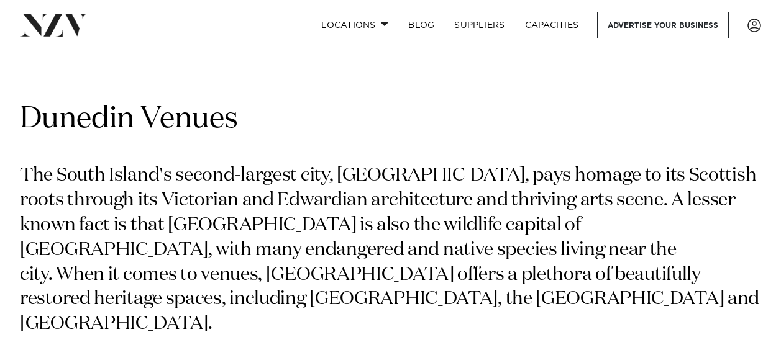 Image resolution: width=781 pixels, height=350 pixels. Describe the element at coordinates (53, 25) in the screenshot. I see `img: nzv-logo.png` at that location.